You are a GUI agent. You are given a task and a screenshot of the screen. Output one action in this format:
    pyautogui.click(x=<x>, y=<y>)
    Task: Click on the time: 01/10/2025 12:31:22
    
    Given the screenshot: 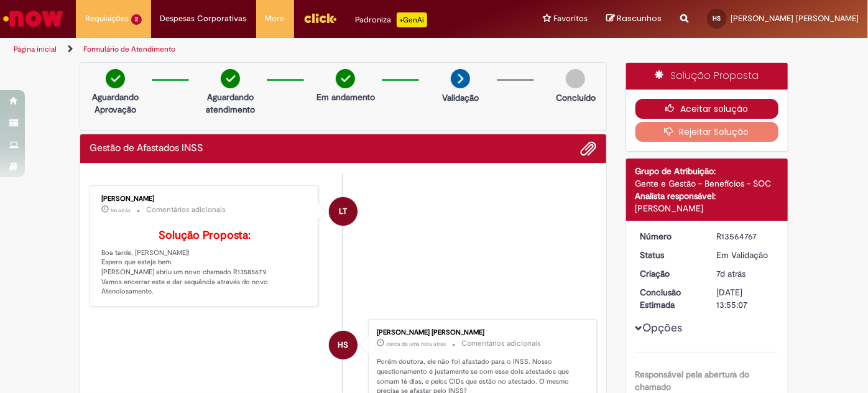 What is the action you would take?
    pyautogui.click(x=121, y=210)
    